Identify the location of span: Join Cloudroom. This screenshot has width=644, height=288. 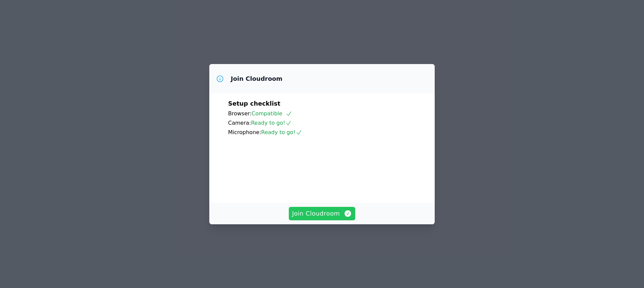
(322, 213).